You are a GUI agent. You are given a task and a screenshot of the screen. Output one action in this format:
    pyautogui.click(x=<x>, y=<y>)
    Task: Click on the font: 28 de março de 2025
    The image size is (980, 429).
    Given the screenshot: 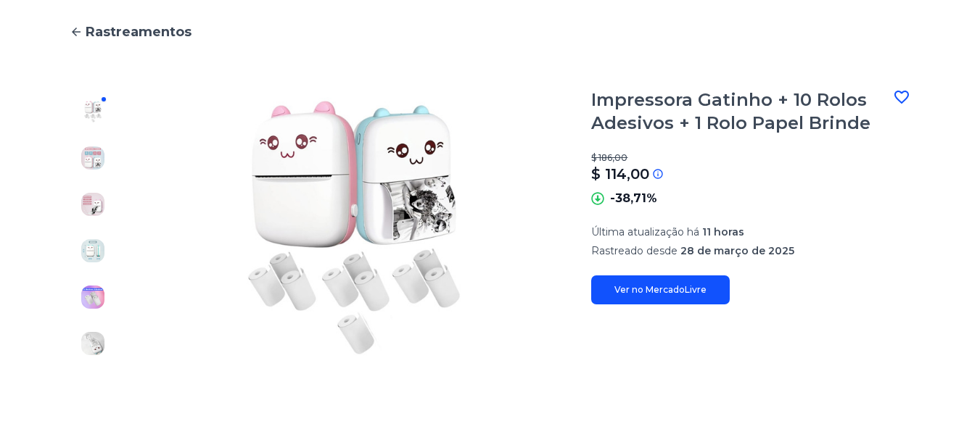 What is the action you would take?
    pyautogui.click(x=738, y=251)
    